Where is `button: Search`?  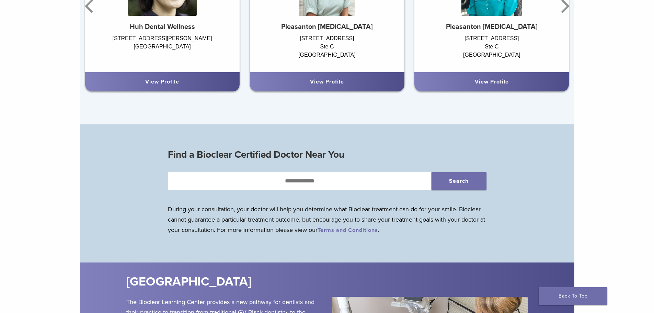
button: Search is located at coordinates (459, 181).